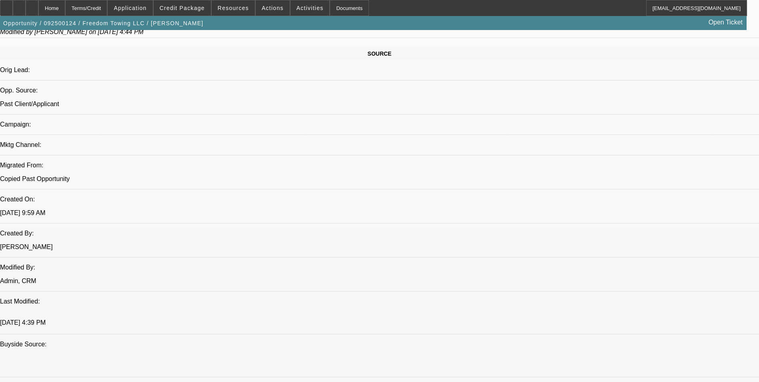 The height and width of the screenshot is (382, 759). I want to click on span: Activities, so click(310, 8).